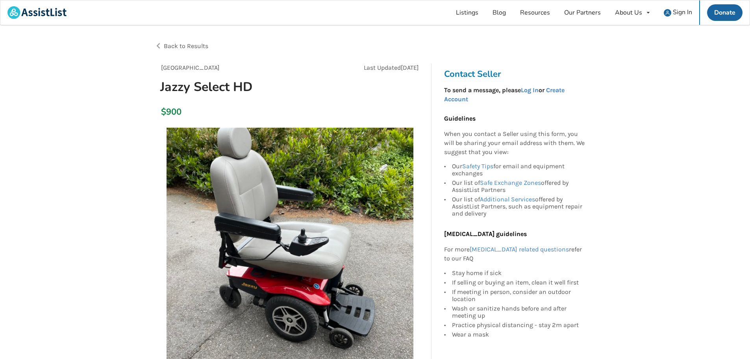  What do you see at coordinates (515, 143) in the screenshot?
I see `p: When you contact a Seller using this form, you will be sharing your email address with them. We s...` at bounding box center [515, 143].